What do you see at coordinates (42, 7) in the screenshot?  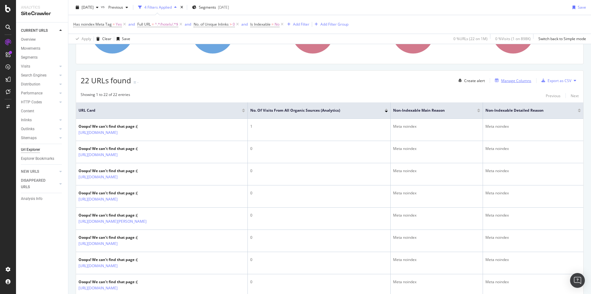 I see `div: Analytics` at bounding box center [42, 7].